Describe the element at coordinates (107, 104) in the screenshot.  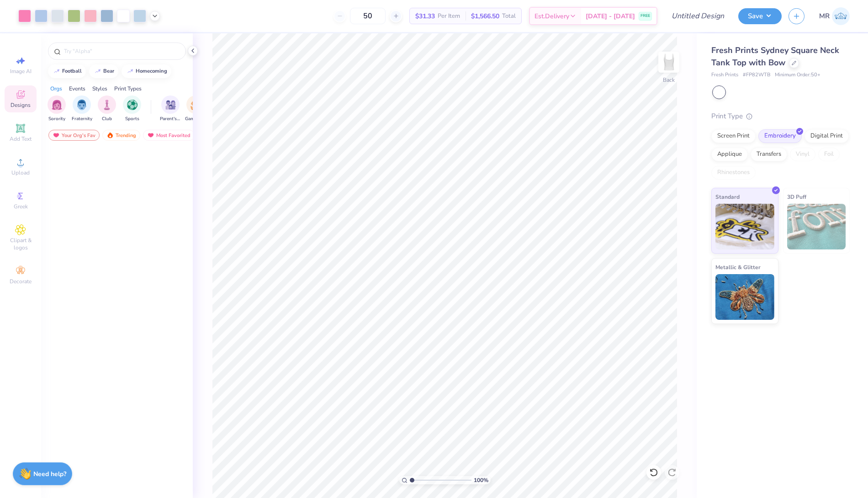
I see `img: Club Image` at that location.